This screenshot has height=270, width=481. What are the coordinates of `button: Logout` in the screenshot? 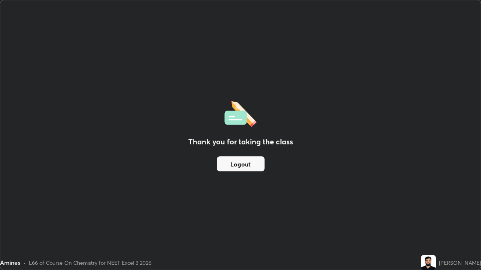 It's located at (240, 164).